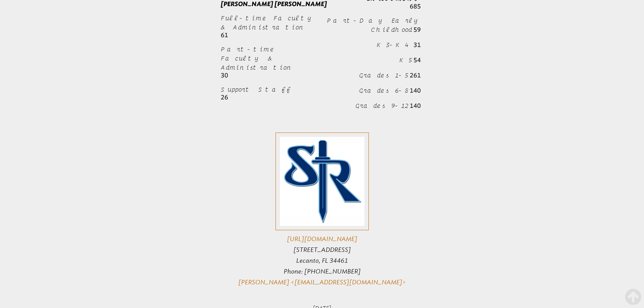 This screenshot has height=308, width=644. What do you see at coordinates (384, 75) in the screenshot?
I see `span: Grades 1-5` at bounding box center [384, 75].